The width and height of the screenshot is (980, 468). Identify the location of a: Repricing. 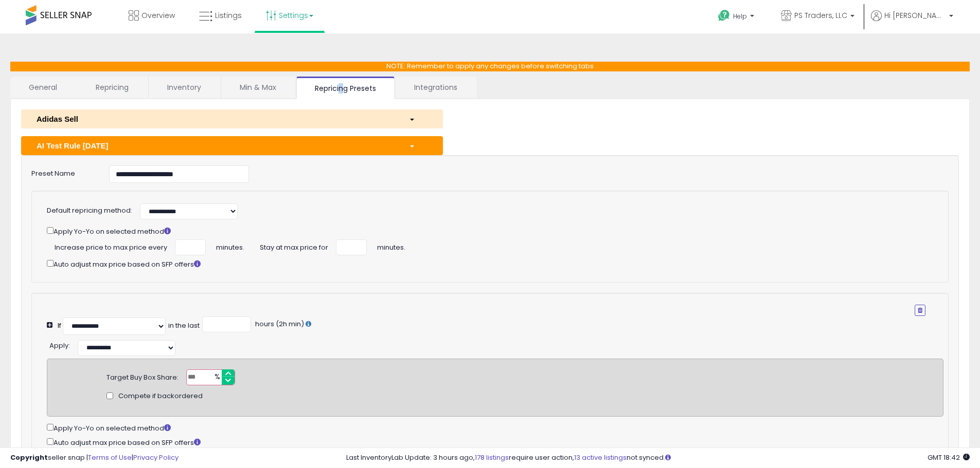
(112, 87).